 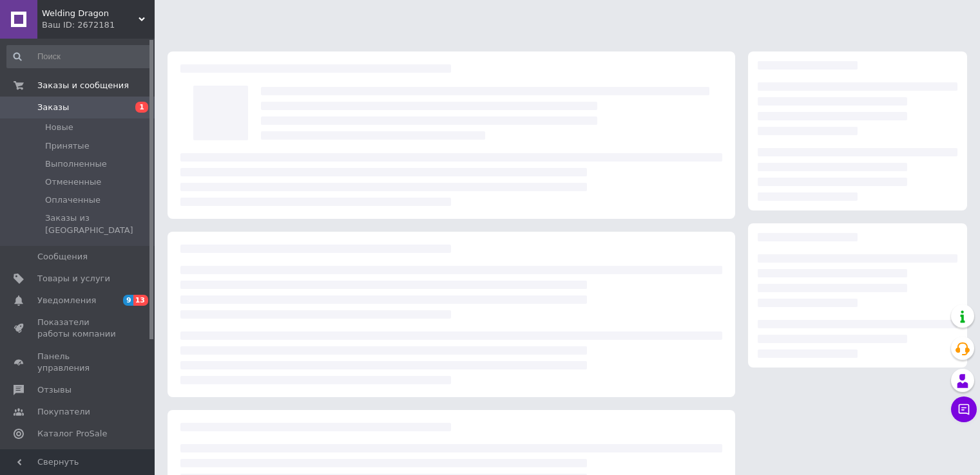 What do you see at coordinates (63, 257) in the screenshot?
I see `span: Сообщения` at bounding box center [63, 257].